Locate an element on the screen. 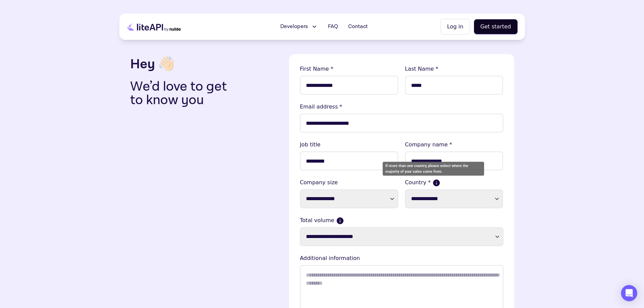 Image resolution: width=644 pixels, height=308 pixels. button: If more than one country, please select where the majority of your sales come from. is located at coordinates (437, 183).